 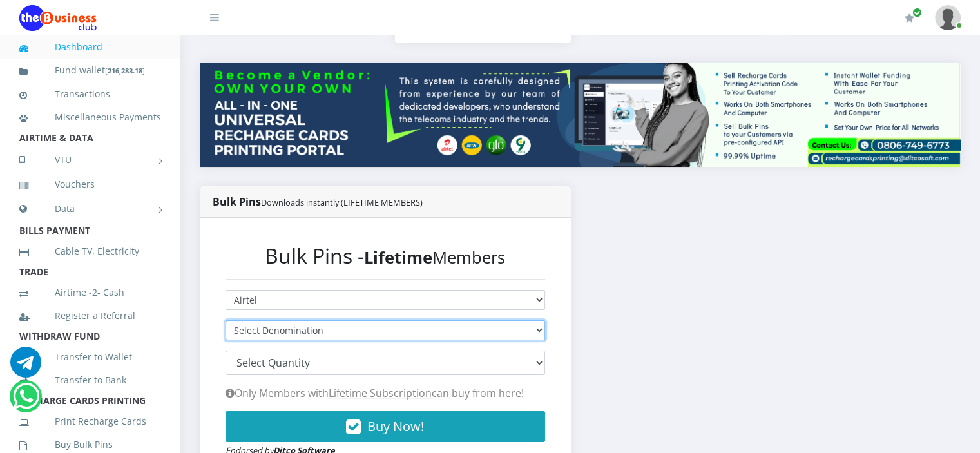 I want to click on button: Buy Now!, so click(x=385, y=427).